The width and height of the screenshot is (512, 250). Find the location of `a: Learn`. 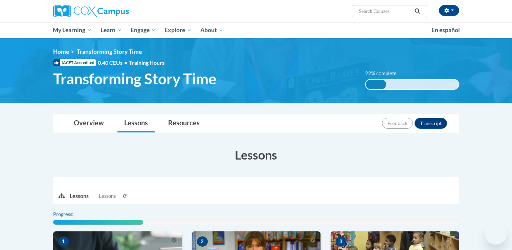

a: Learn is located at coordinates (111, 30).